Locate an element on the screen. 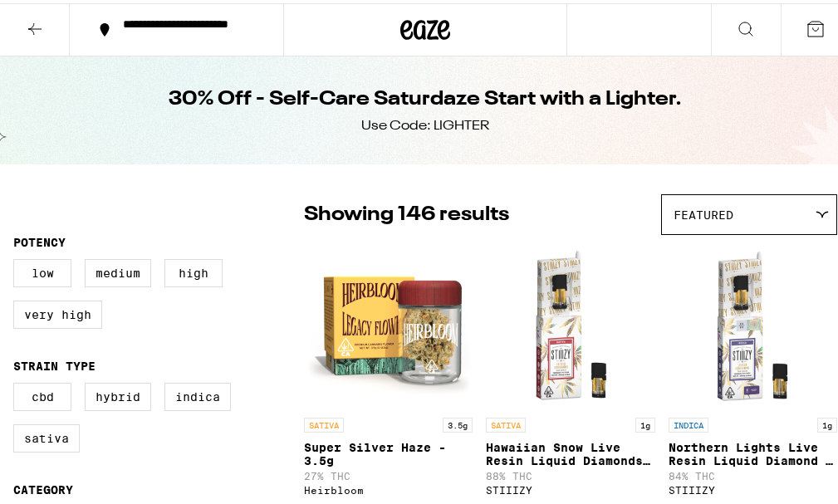 This screenshot has width=838, height=504. span: Help is located at coordinates (53, 19).